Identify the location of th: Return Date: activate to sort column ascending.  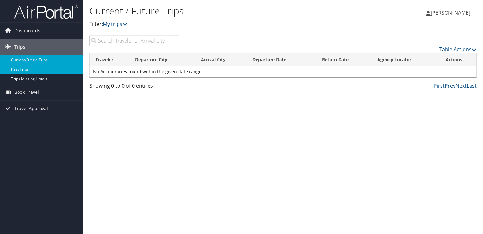
(344, 59).